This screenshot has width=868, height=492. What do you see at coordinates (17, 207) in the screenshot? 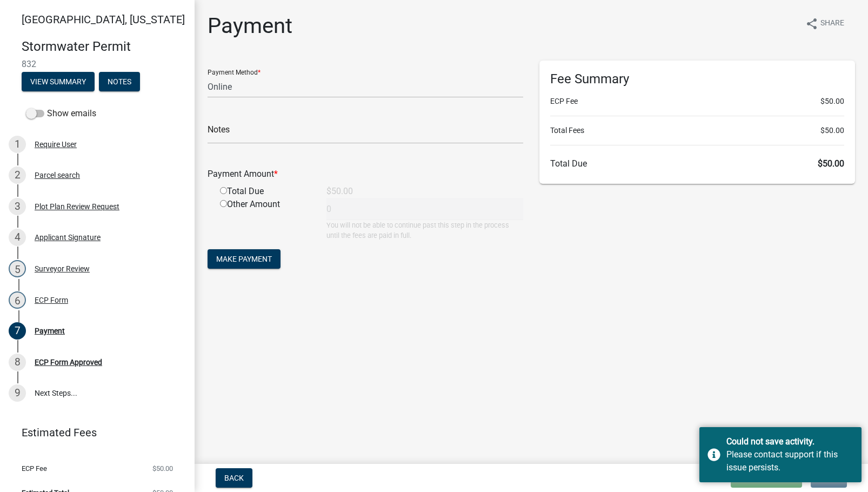
I see `div: 3` at bounding box center [17, 207].